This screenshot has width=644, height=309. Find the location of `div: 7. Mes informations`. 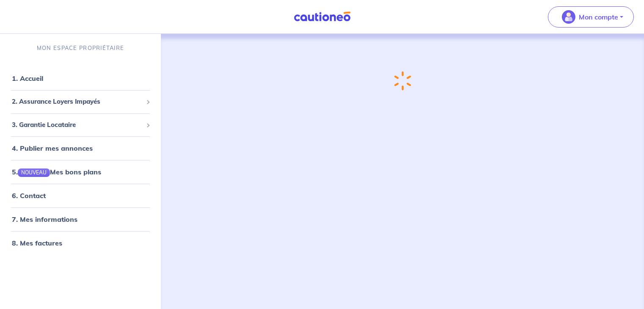

div: 7. Mes informations is located at coordinates (80, 219).